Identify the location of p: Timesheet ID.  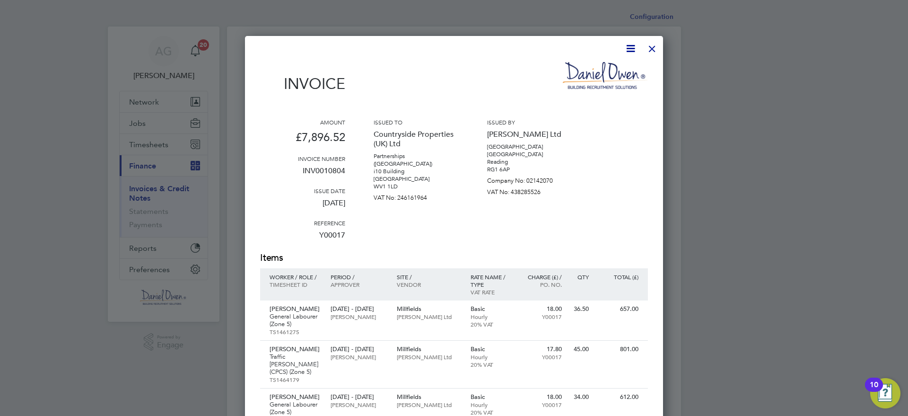
(295, 284).